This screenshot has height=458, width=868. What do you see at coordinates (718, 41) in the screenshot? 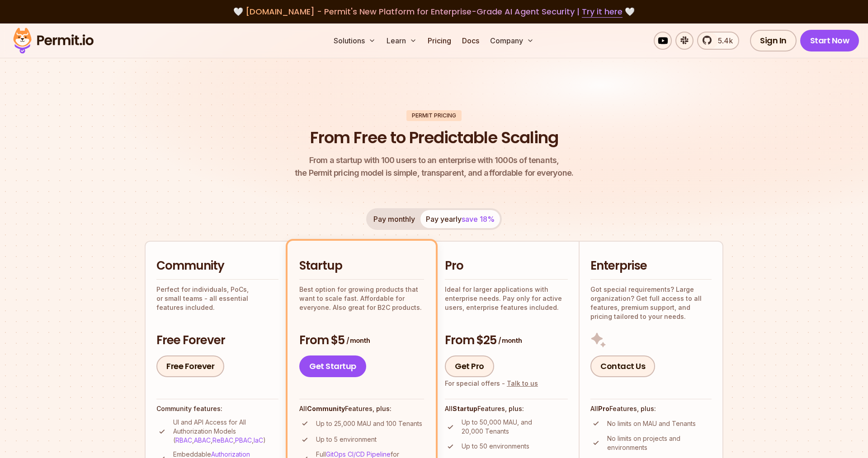
I see `a: 5.4k` at bounding box center [718, 41].